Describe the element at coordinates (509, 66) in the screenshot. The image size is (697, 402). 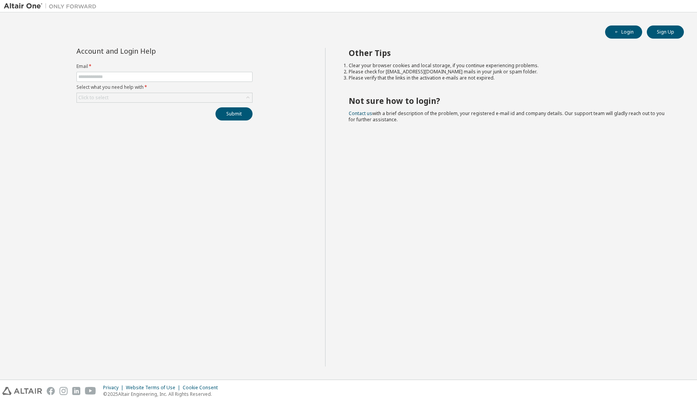
I see `li: Clear your browser cookies and local storage, if you continue experiencing problems.` at that location.